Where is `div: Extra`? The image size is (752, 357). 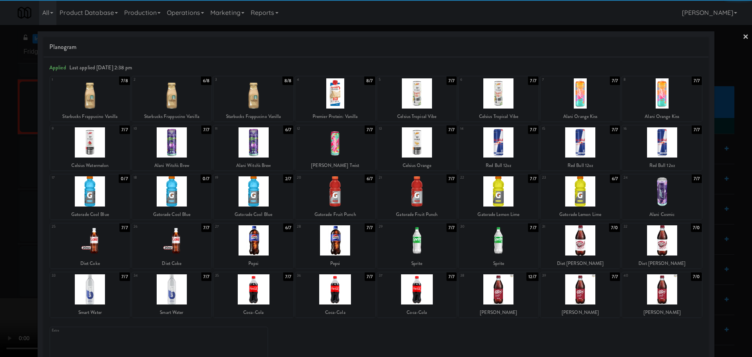 div: Extra is located at coordinates (105, 330).